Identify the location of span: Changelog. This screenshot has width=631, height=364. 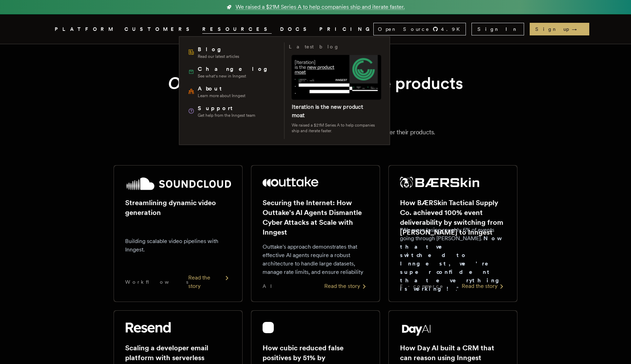
(234, 69).